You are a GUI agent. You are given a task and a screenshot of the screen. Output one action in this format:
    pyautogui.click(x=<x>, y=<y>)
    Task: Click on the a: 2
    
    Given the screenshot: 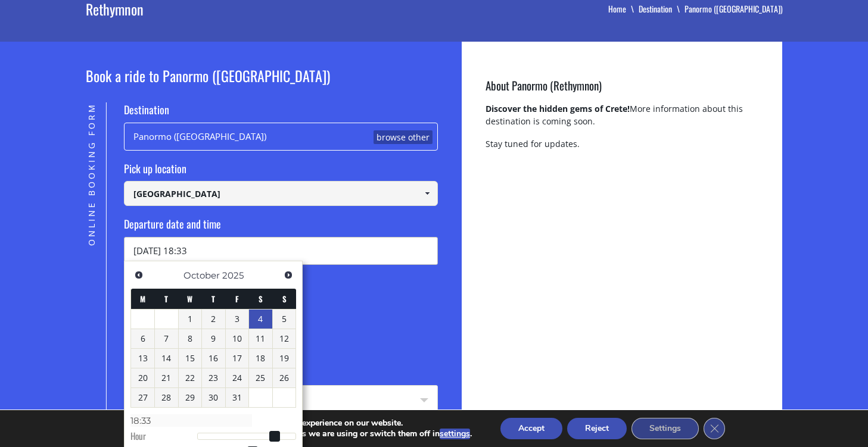 What is the action you would take?
    pyautogui.click(x=214, y=319)
    